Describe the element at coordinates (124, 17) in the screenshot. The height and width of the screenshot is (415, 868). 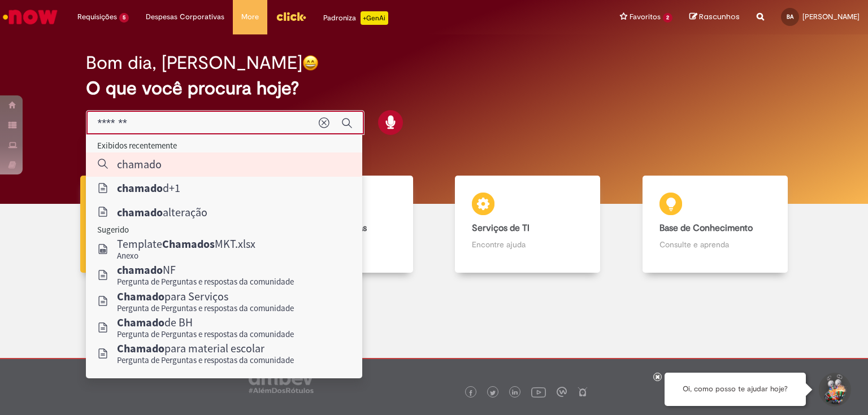
I see `span: 5` at that location.